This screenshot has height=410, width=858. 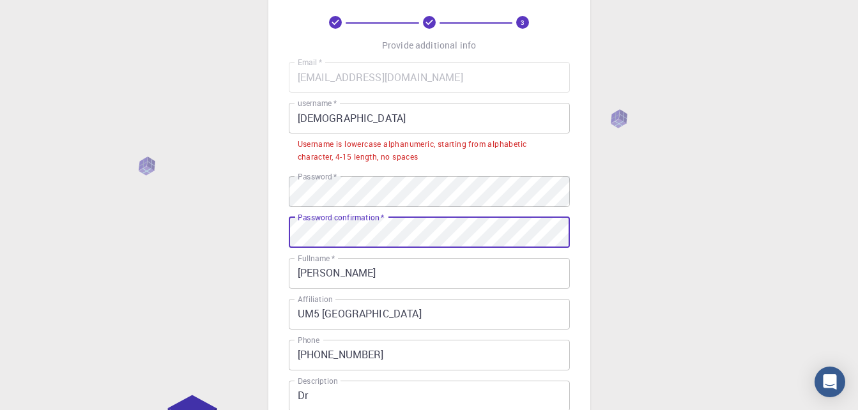 What do you see at coordinates (341, 217) in the screenshot?
I see `label: Password confirmation` at bounding box center [341, 217].